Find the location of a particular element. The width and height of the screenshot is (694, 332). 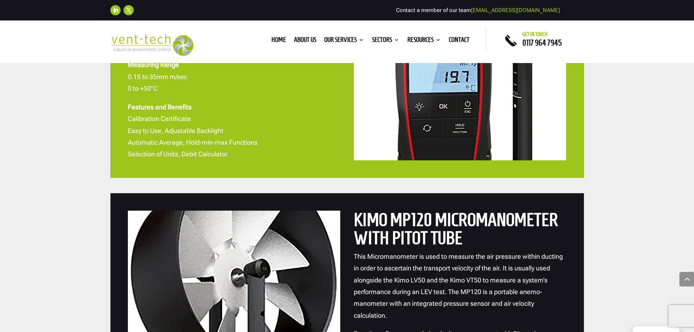

h2: KIMO MP120 Micromanometer with Pitot Tube is located at coordinates (460, 231).